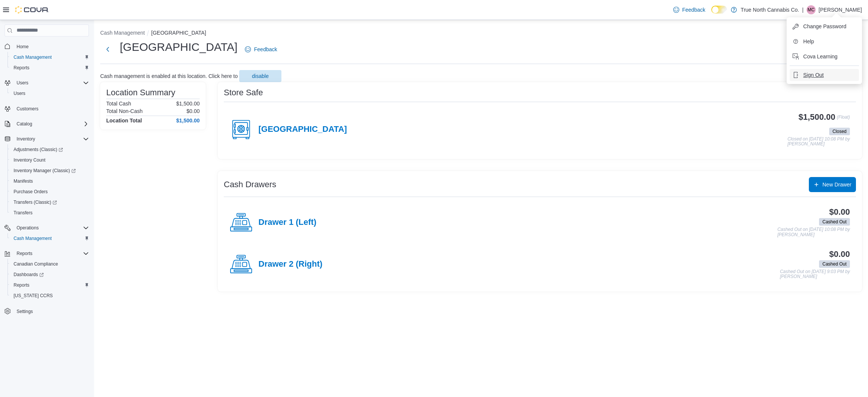  What do you see at coordinates (825, 41) in the screenshot?
I see `button: Help` at bounding box center [825, 41].